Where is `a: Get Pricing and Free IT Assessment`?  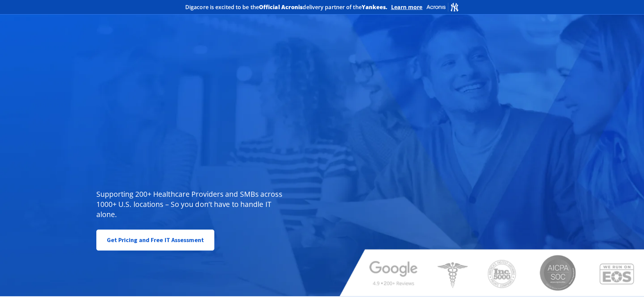
a: Get Pricing and Free IT Assessment is located at coordinates (155, 240).